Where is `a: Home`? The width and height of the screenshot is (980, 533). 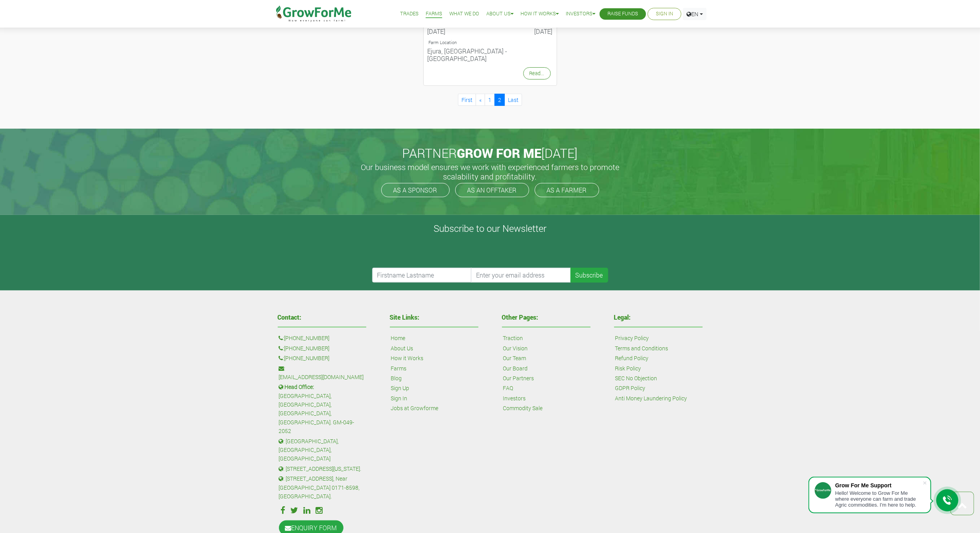 a: Home is located at coordinates (398, 338).